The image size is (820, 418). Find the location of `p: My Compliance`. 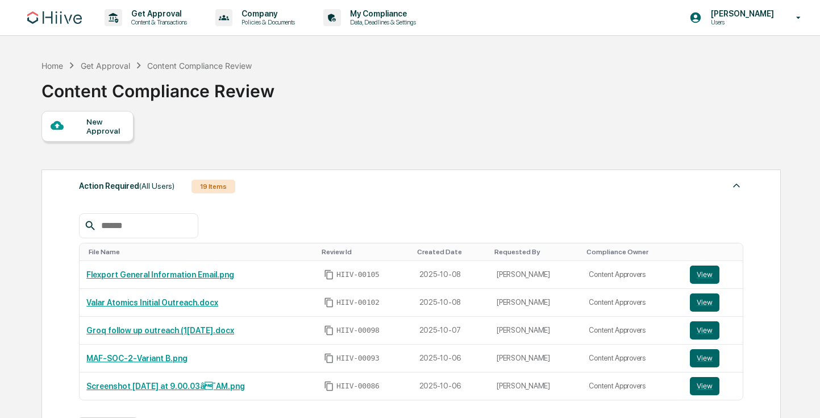

p: My Compliance is located at coordinates (381, 14).